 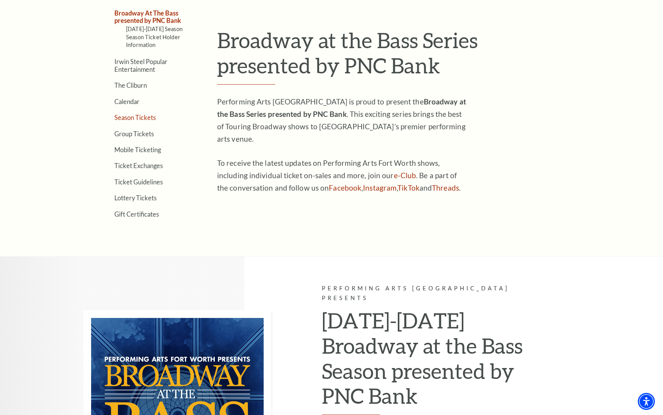 What do you see at coordinates (138, 149) in the screenshot?
I see `a: Mobile Ticketing` at bounding box center [138, 149].